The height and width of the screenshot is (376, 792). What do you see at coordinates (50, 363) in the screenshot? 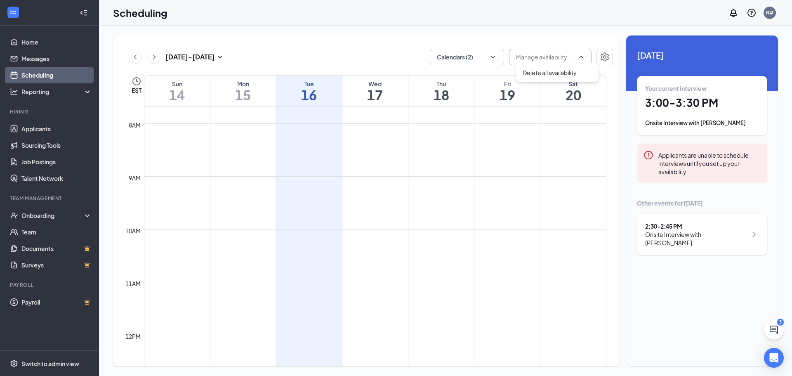
I see `div: Switch to admin view` at bounding box center [50, 363].